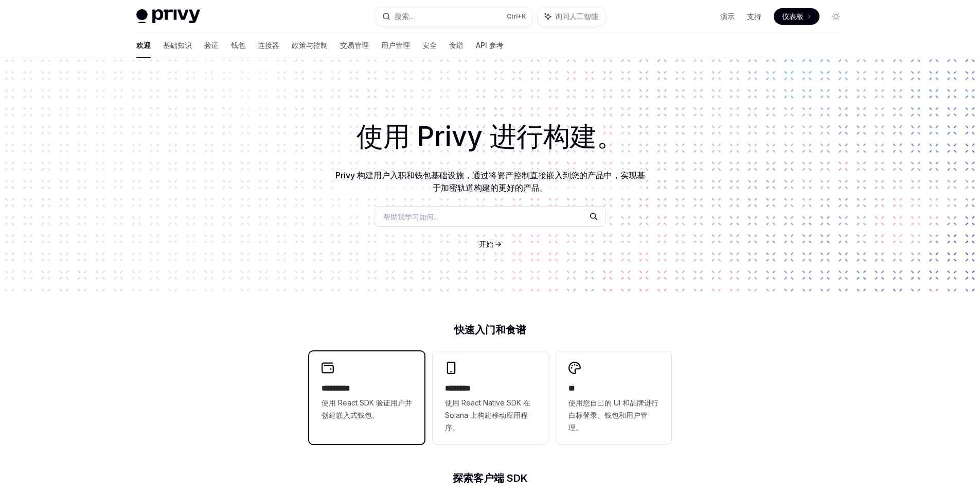  What do you see at coordinates (238, 45) in the screenshot?
I see `a: 钱包` at bounding box center [238, 45].